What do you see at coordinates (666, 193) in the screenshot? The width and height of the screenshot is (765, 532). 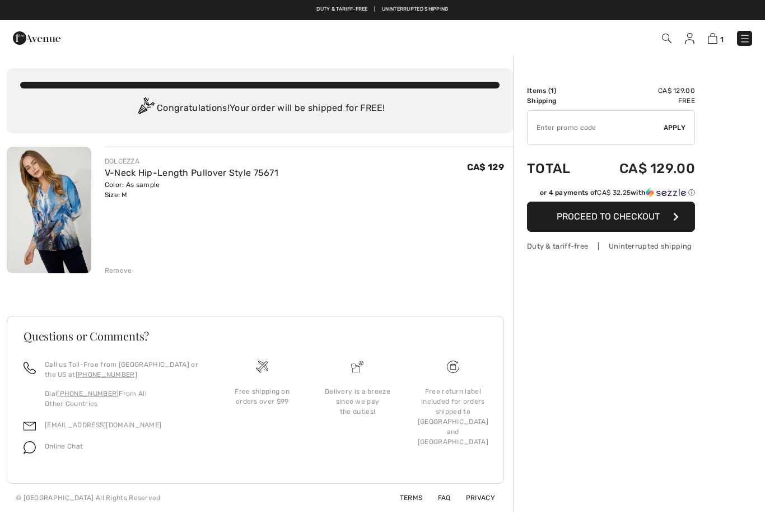 I see `img: Sezzle` at bounding box center [666, 193].